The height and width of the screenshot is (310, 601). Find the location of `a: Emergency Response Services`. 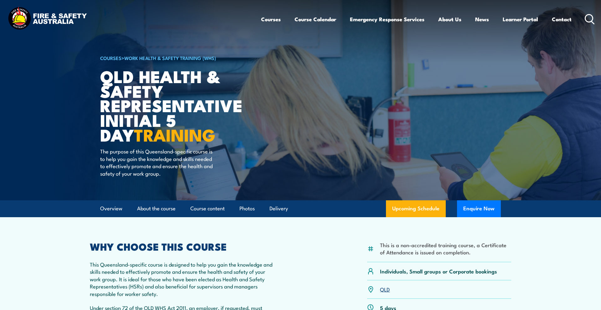

a: Emergency Response Services is located at coordinates (387, 19).